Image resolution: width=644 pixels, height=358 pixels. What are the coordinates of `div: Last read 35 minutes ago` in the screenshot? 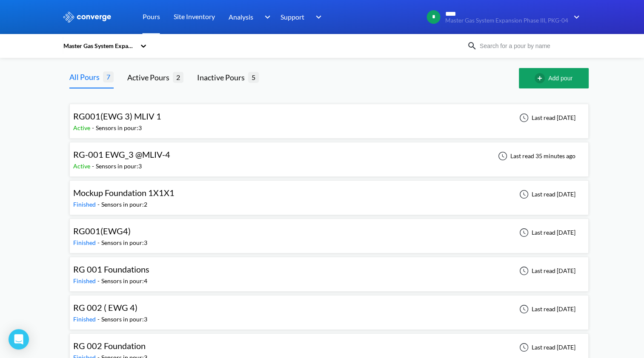 It's located at (535, 156).